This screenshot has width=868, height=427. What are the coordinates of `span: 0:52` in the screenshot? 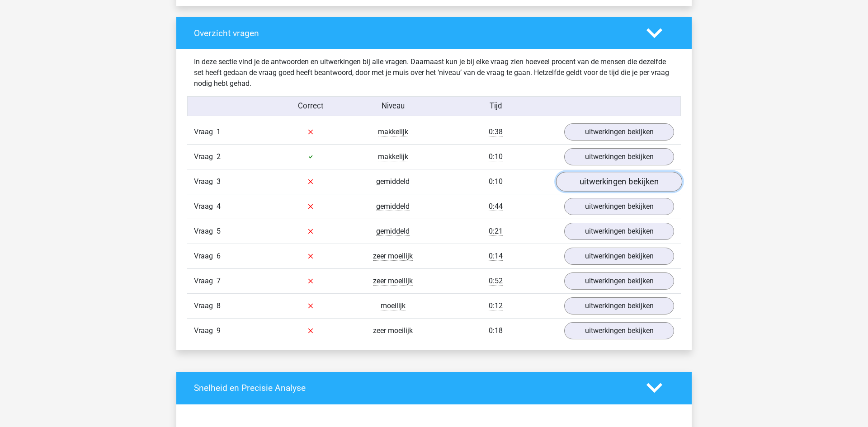 It's located at (495, 281).